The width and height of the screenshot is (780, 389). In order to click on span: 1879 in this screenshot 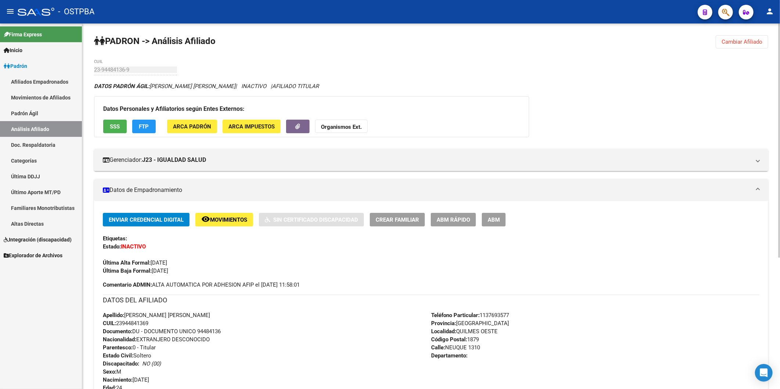, I will do `click(455, 340)`.